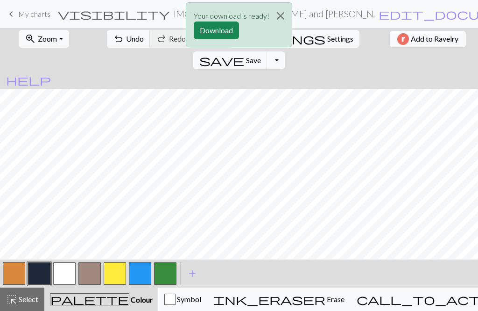 This screenshot has width=478, height=311. What do you see at coordinates (28, 298) in the screenshot?
I see `span: Select` at bounding box center [28, 298].